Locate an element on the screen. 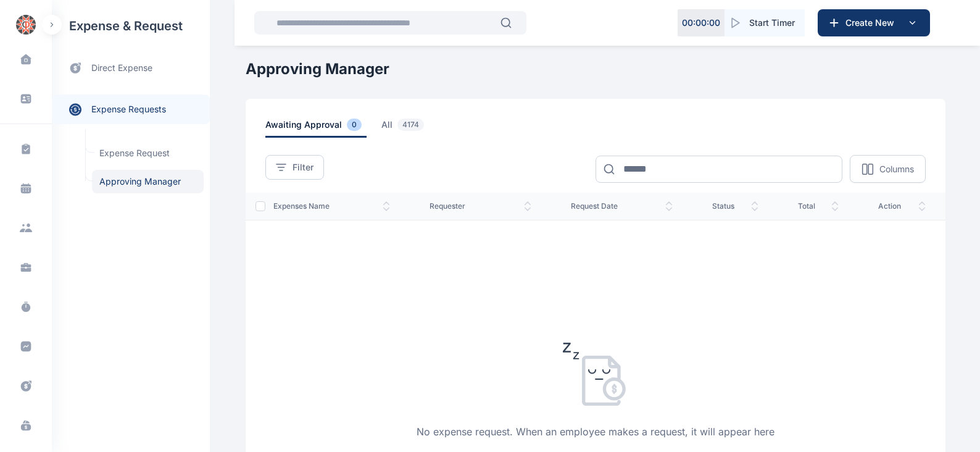  span: all is located at coordinates (405, 128).